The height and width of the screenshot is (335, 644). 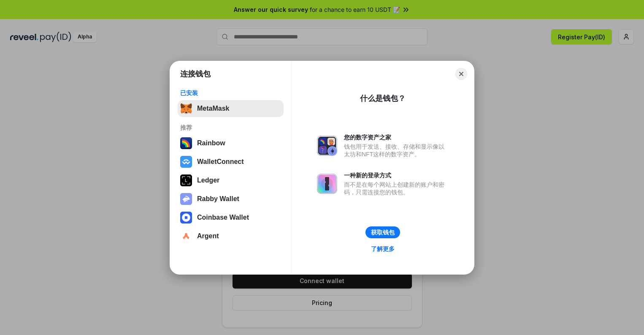 I want to click on img: svg+xml,%3Csvg%20width%3D%22120%22%20height%3D%22120%22%20viewBox%3D%220%200%20120%20120%22%20fil..., so click(x=186, y=143).